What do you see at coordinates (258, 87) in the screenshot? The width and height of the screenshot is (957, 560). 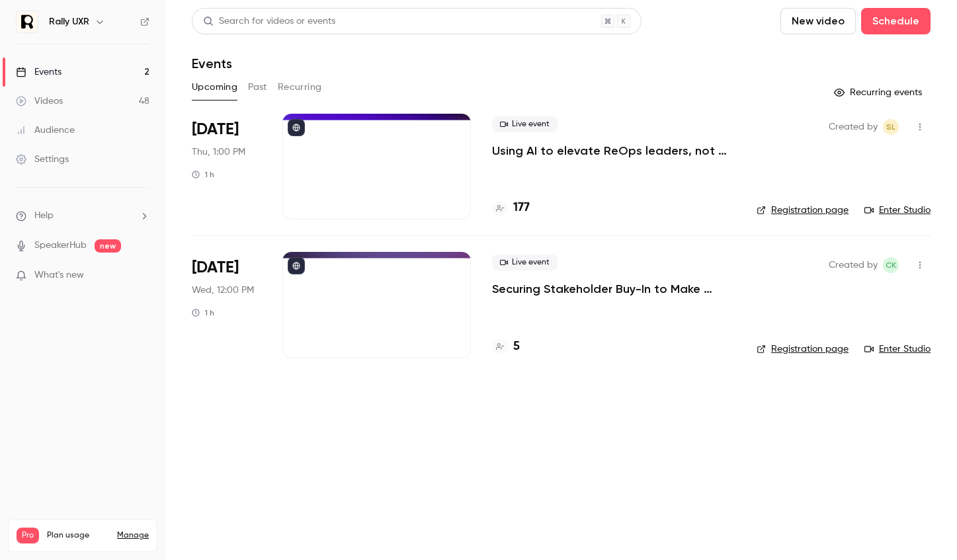 I see `button: Past` at bounding box center [258, 87].